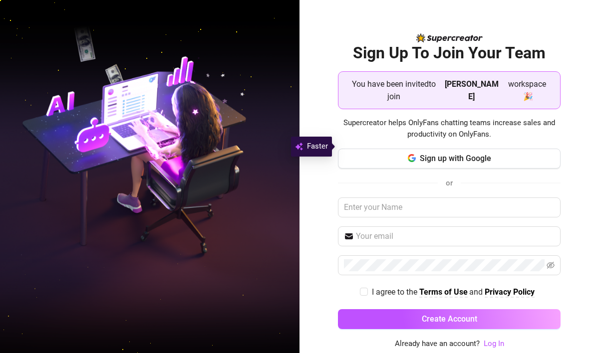 The image size is (599, 353). Describe the element at coordinates (509, 292) in the screenshot. I see `a: Privacy Policy` at that location.